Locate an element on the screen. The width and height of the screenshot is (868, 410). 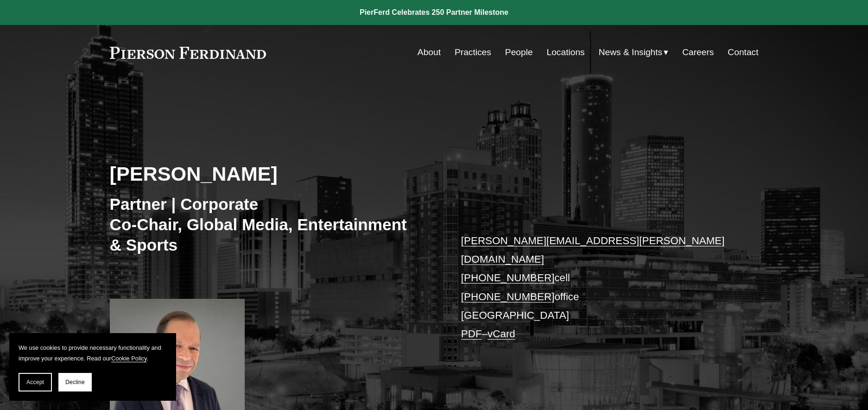
a: folder dropdown is located at coordinates (633, 53).